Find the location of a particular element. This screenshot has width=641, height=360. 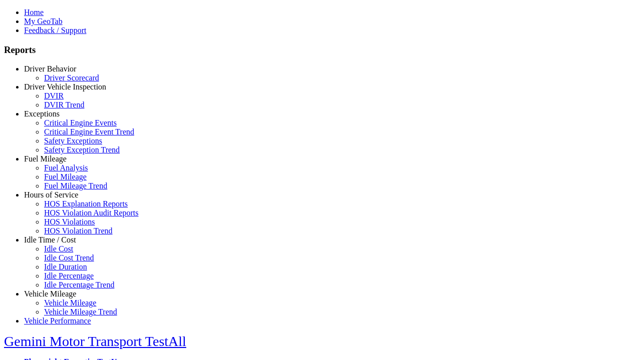

a: Fuel Analysis is located at coordinates (66, 168).